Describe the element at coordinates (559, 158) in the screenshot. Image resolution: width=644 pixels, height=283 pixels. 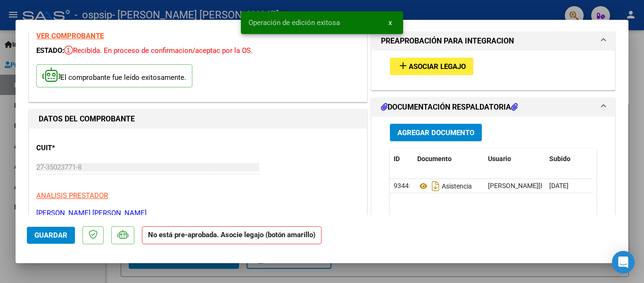
I see `span: Subido` at that location.